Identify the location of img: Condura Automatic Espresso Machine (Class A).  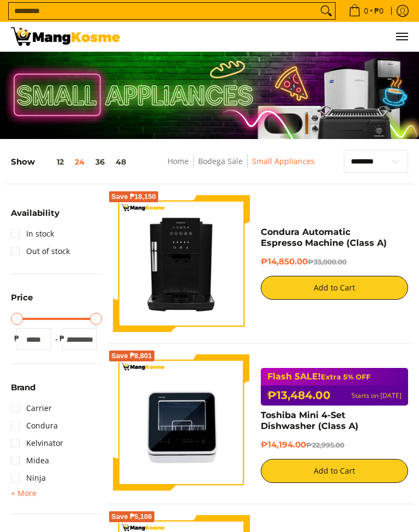
(182, 263).